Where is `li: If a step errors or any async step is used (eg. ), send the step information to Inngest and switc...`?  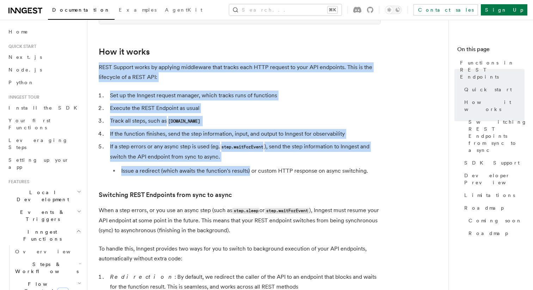
li: If a step errors or any async step is used (eg. ), send the step information to Inngest and switc... is located at coordinates (244, 159).